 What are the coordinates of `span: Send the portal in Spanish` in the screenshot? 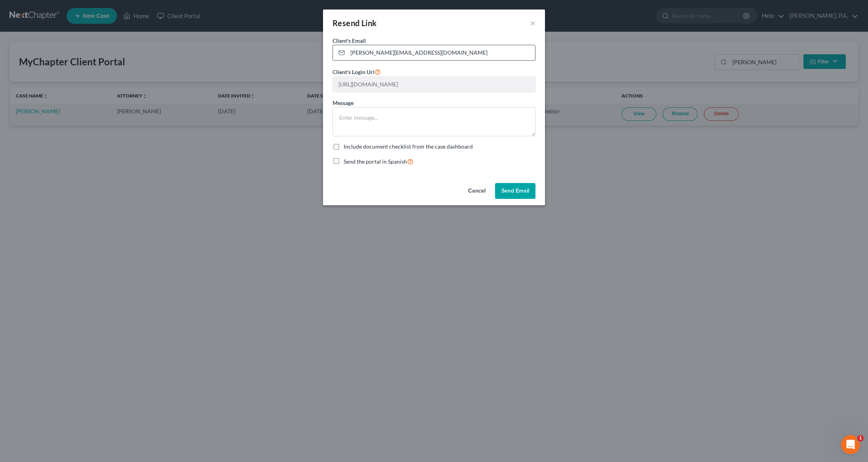 It's located at (375, 161).